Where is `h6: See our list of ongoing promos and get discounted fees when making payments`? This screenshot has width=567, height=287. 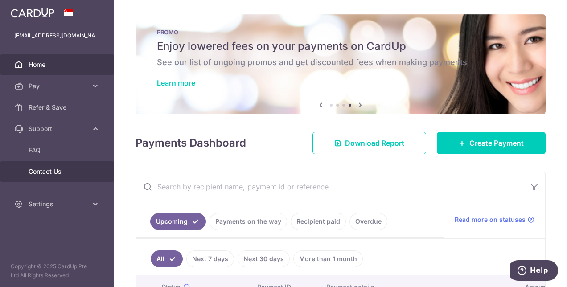 h6: See our list of ongoing promos and get discounted fees when making payments is located at coordinates (341, 62).